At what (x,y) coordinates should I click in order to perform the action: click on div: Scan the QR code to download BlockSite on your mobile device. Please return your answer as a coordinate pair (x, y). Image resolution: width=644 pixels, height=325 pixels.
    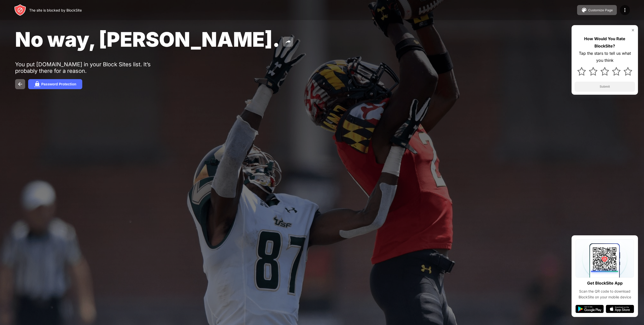
    Looking at the image, I should click on (605, 295).